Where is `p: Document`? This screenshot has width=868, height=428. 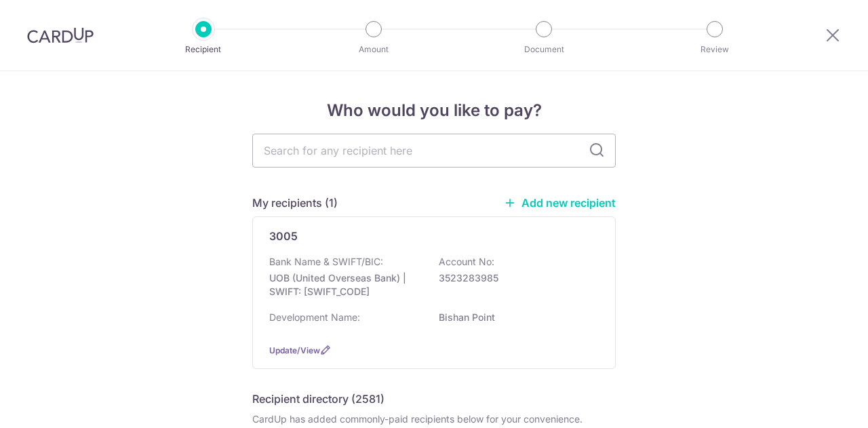
p: Document is located at coordinates (544, 49).